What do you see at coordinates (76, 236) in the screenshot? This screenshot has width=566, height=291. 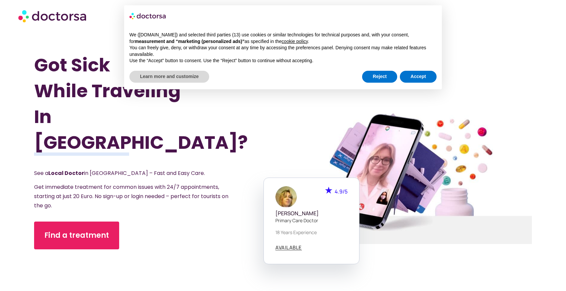 I see `a: Find a treatment` at bounding box center [76, 236].